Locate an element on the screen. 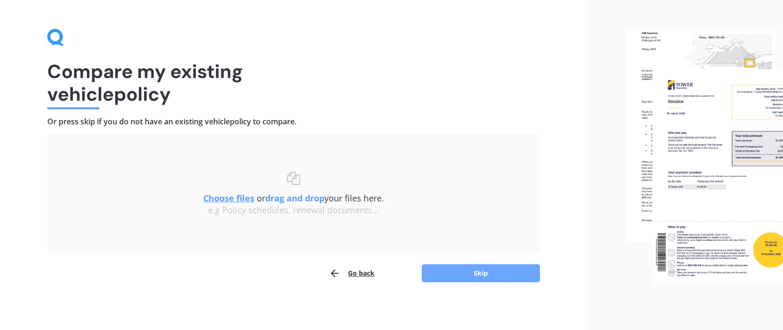 This screenshot has width=783, height=330. div: e.g Policy schedules, renewal documents... is located at coordinates (293, 210).